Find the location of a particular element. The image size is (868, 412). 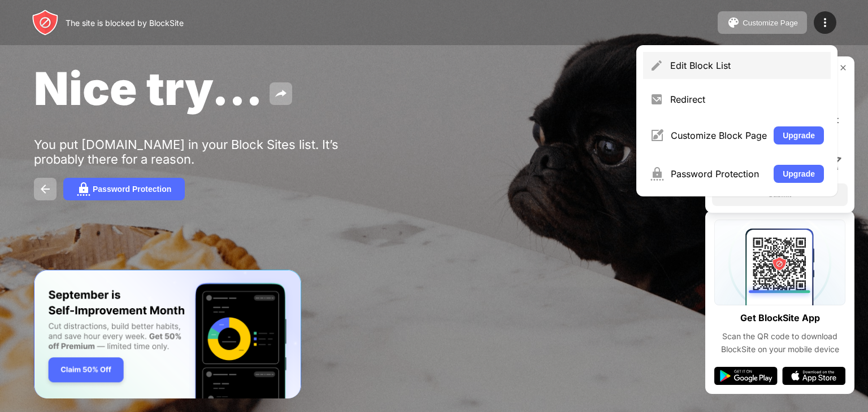

img: pallet.svg is located at coordinates (733, 23).